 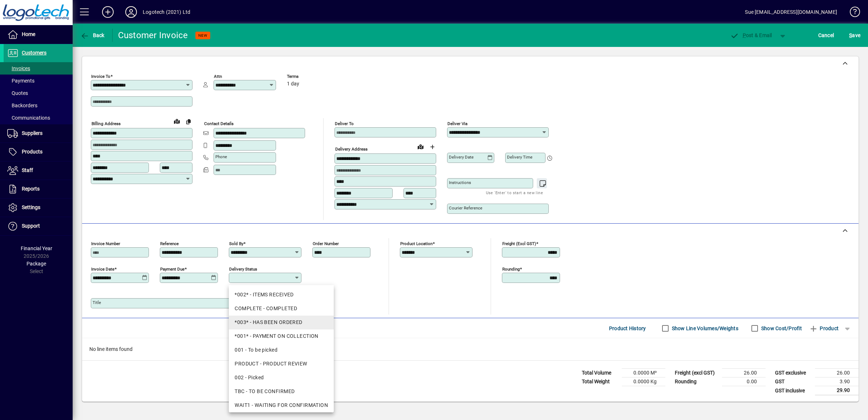 I want to click on div: COMPLETE - COMPLETED, so click(x=281, y=309).